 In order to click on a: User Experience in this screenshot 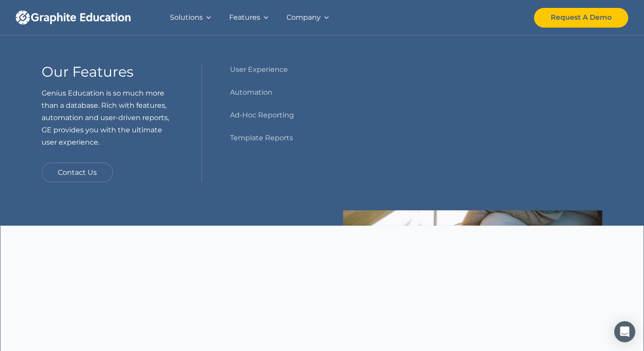, I will do `click(259, 70)`.